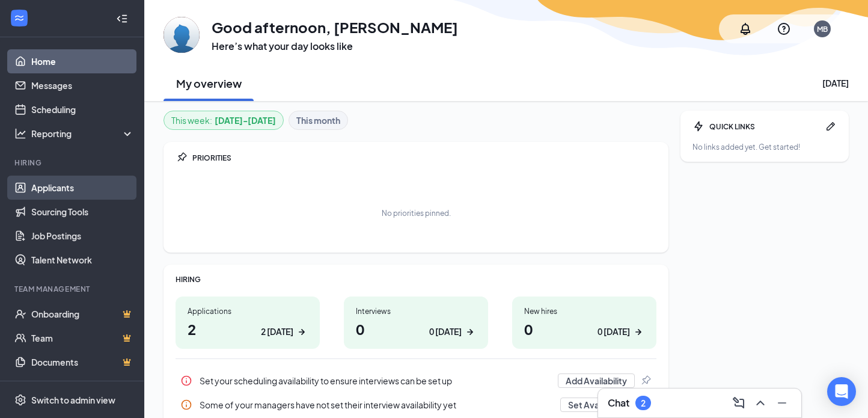 The image size is (868, 418). What do you see at coordinates (416, 213) in the screenshot?
I see `div: No priorities pinned.` at bounding box center [416, 213].